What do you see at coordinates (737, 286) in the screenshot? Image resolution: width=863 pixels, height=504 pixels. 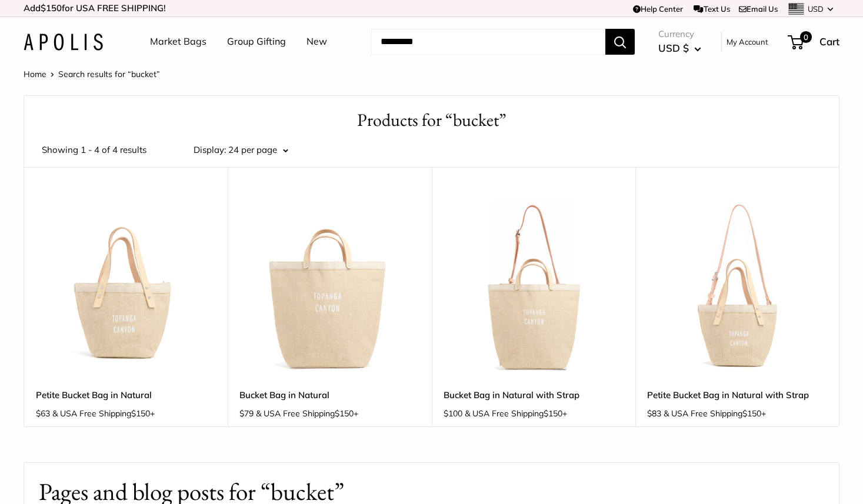 I see `a: Petite Bucket Bag in Natural with StrapPetite Bucket Bag in Natural with Strap` at bounding box center [737, 286].